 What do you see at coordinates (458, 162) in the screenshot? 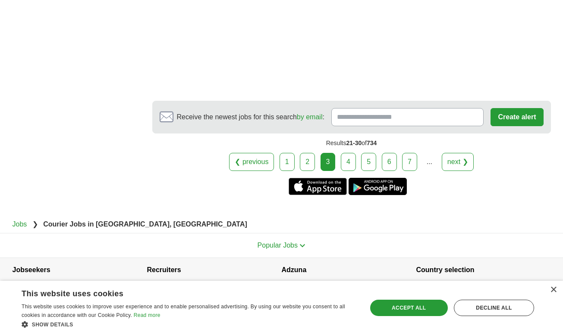
I see `a: next ❯` at bounding box center [458, 162].